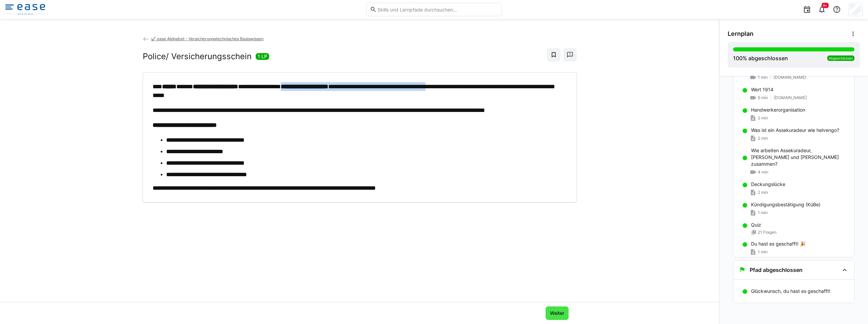 The width and height of the screenshot is (868, 324). I want to click on input: Skills und Lernpfade durchsuchen…, so click(437, 9).